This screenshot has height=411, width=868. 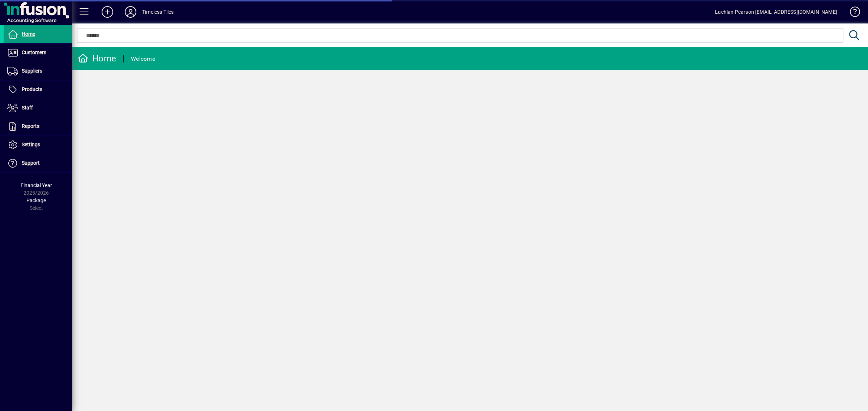 I want to click on span: Package, so click(x=36, y=201).